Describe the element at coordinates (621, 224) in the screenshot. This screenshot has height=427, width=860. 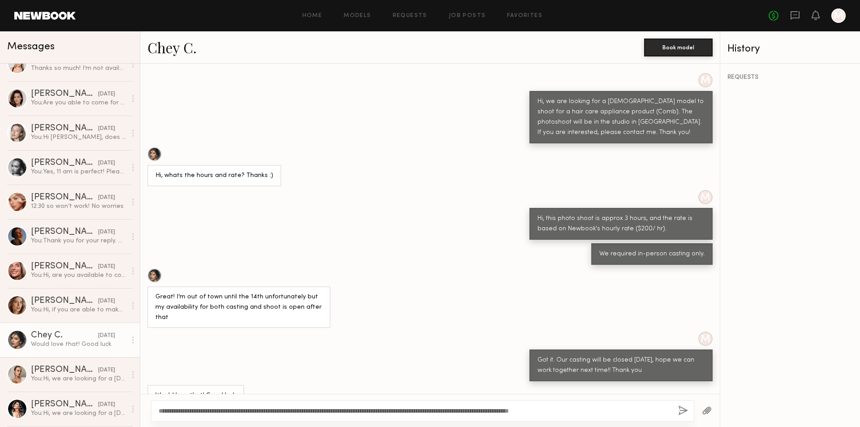
I see `div: Hi, this photo shoot is approx 3 hours, and the rate is based on Newbook's hourly rate ($200/ hr).` at that location.